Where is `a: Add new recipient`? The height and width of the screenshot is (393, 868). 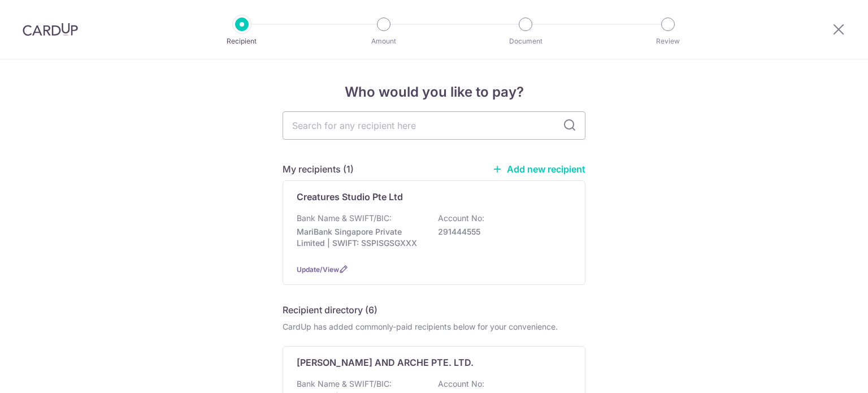 a: Add new recipient is located at coordinates (539, 169).